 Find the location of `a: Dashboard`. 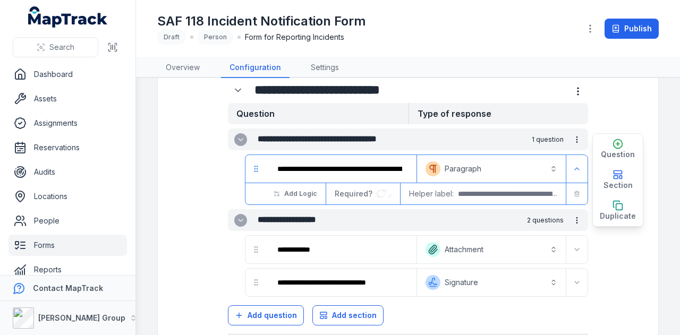

a: Dashboard is located at coordinates (67, 74).